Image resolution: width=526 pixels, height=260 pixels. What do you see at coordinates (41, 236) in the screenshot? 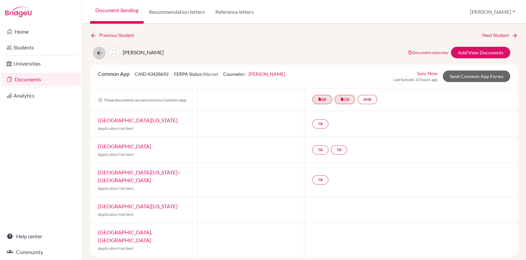
I see `a: Help center` at bounding box center [41, 236].